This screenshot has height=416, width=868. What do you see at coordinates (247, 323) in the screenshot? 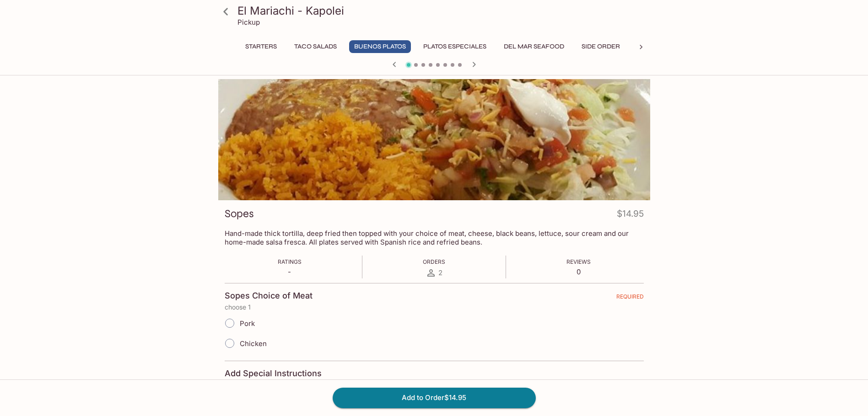
I see `span: Pork` at bounding box center [247, 323].